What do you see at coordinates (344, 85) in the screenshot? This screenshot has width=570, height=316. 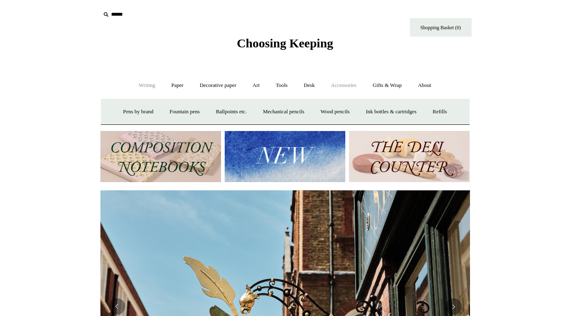 I see `a: Accessories` at bounding box center [344, 85].